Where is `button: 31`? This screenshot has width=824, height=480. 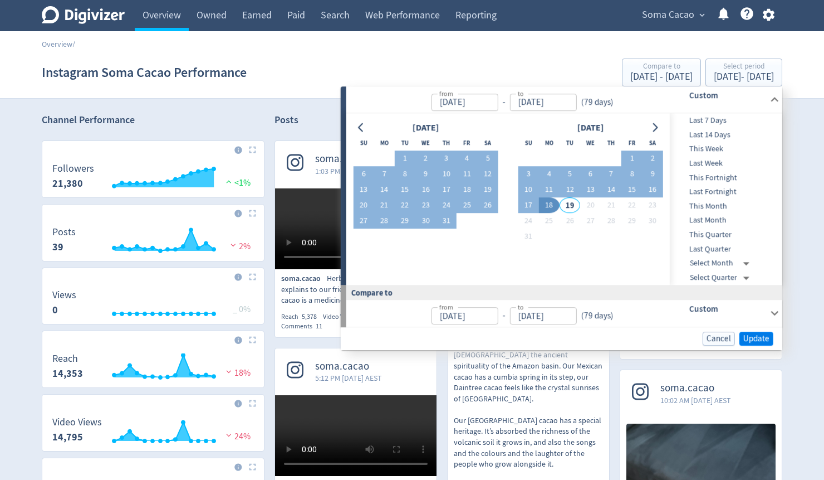 button: 31 is located at coordinates (528, 237).